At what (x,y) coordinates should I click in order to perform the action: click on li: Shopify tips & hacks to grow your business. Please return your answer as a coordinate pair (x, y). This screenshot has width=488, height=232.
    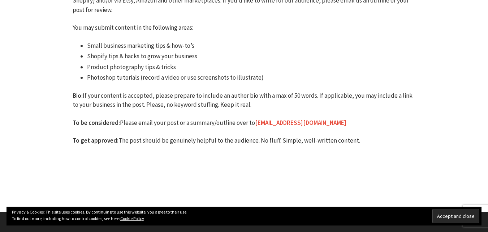
    Looking at the image, I should click on (252, 56).